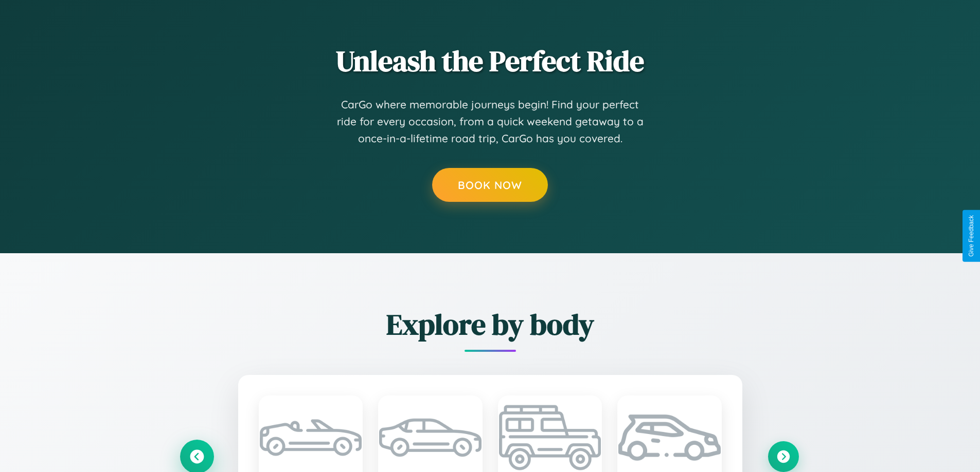 This screenshot has width=980, height=472. I want to click on h2: Explore by body, so click(490, 325).